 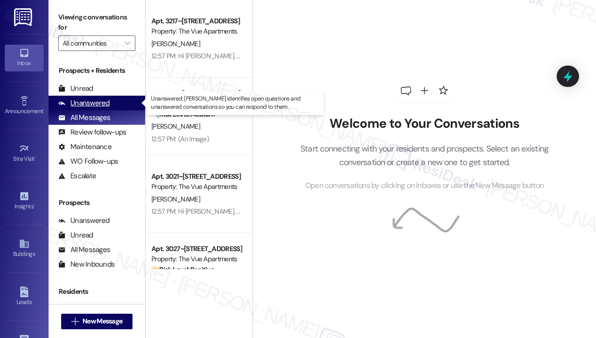 What do you see at coordinates (97, 291) in the screenshot?
I see `div: Residents` at bounding box center [97, 291].